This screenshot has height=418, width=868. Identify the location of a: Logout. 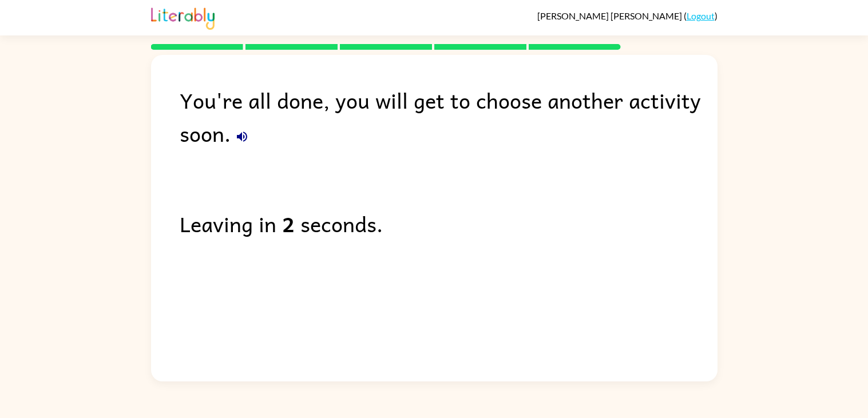
(700, 15).